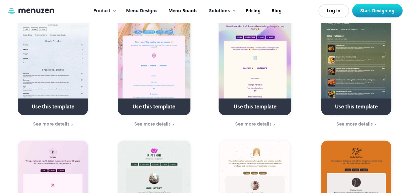 The height and width of the screenshot is (193, 409). Describe the element at coordinates (141, 11) in the screenshot. I see `a: Menu Designs` at that location.